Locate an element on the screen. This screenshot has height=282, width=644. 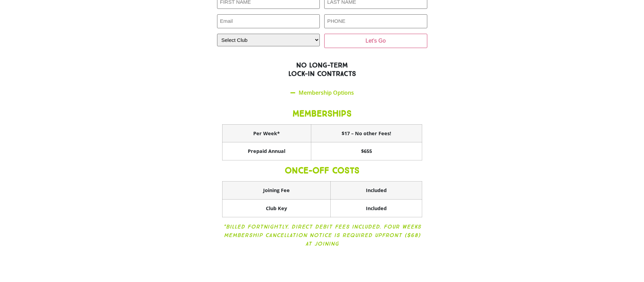
th: Joining Fee is located at coordinates (276, 191).